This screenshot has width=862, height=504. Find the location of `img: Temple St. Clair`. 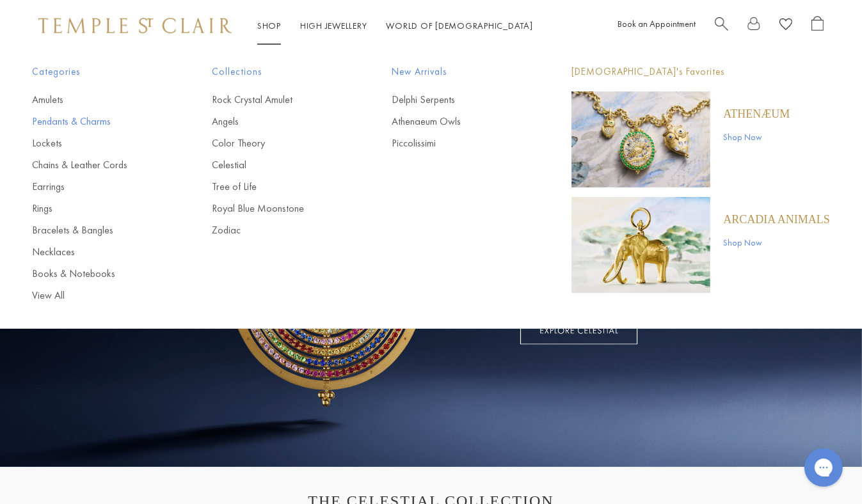

img: Temple St. Clair is located at coordinates (135, 25).